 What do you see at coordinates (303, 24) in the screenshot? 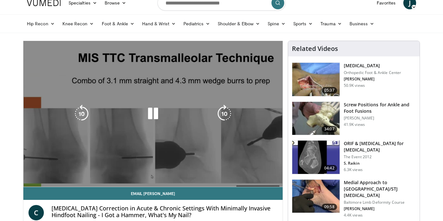
I see `a: Sports` at bounding box center [303, 24].